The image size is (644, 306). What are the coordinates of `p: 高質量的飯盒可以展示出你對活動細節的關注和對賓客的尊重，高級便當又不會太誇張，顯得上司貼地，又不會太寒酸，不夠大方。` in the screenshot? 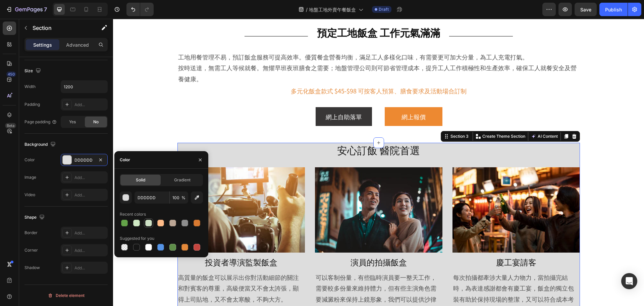 It's located at (128, 269).